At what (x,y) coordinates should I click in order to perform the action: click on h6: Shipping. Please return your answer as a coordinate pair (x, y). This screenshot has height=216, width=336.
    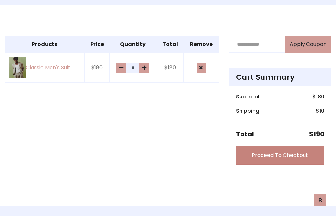
    Looking at the image, I should click on (248, 111).